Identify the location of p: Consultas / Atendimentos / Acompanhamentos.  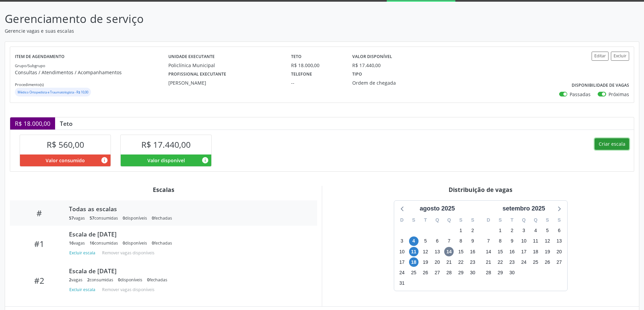
(92, 72).